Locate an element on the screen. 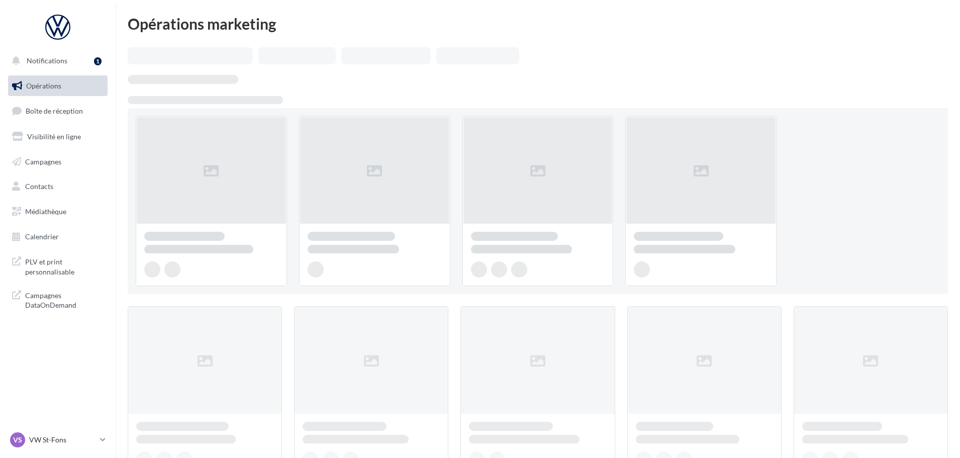 The height and width of the screenshot is (458, 960). span: Opérations is located at coordinates (44, 85).